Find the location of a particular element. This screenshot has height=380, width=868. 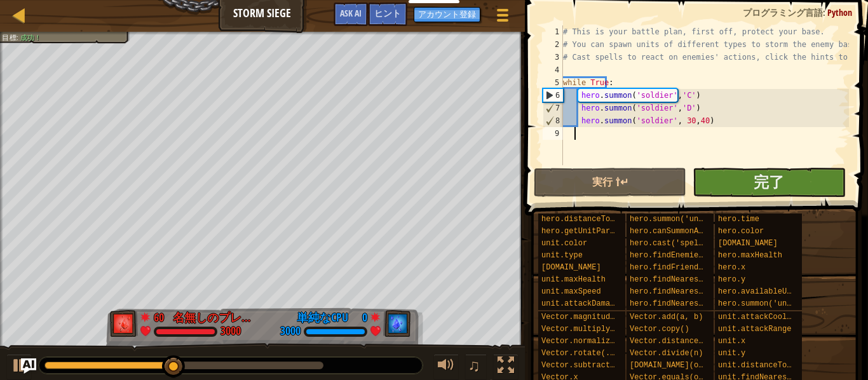

div: 5 is located at coordinates (553, 82).